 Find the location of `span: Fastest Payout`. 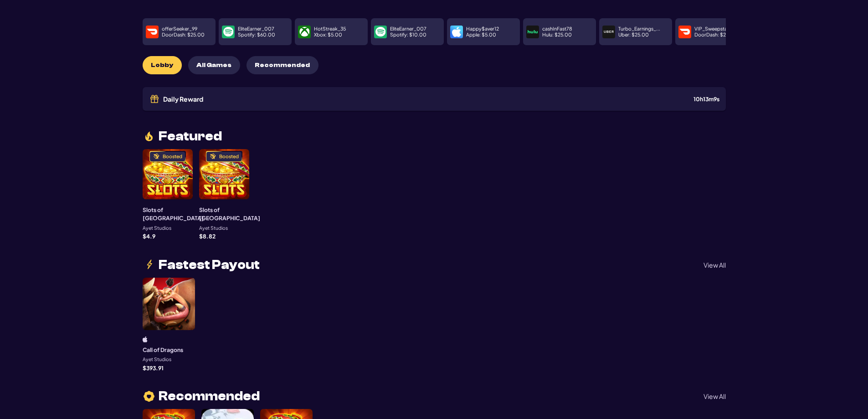

span: Fastest Payout is located at coordinates (209, 264).